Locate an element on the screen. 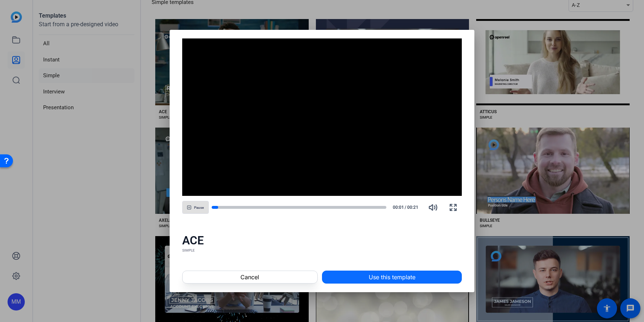  div: ACE is located at coordinates (322, 240).